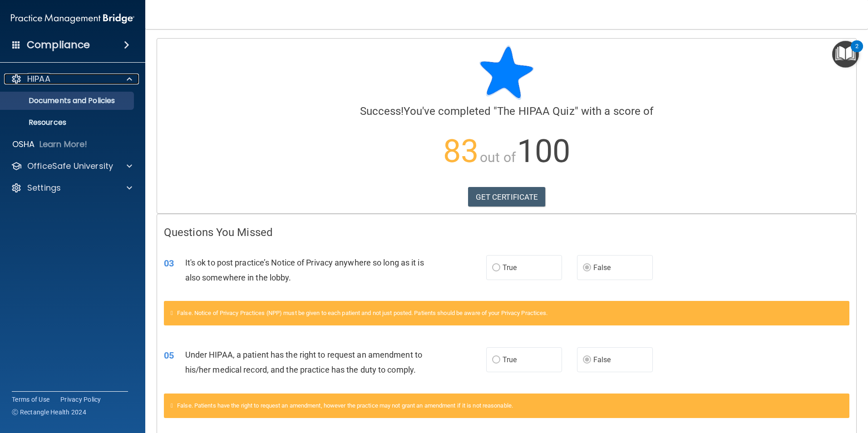  What do you see at coordinates (506, 197) in the screenshot?
I see `a: GET CERTIFICATE` at bounding box center [506, 197].